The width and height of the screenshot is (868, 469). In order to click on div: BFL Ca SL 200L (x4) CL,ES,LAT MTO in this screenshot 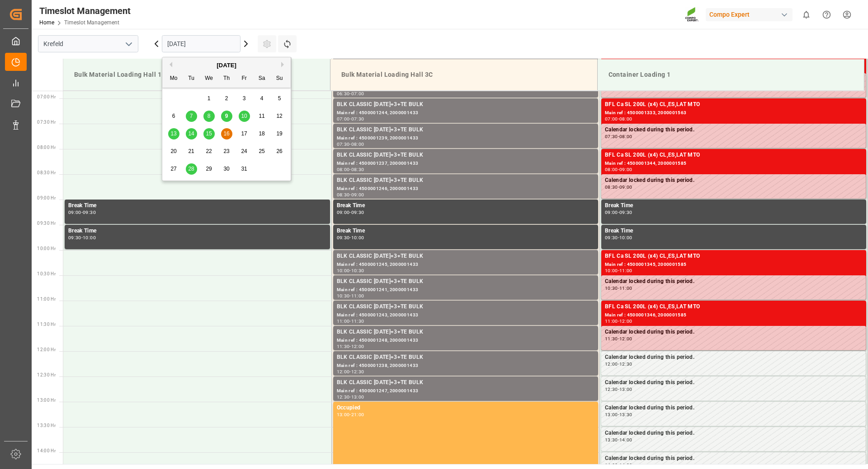, I will do `click(733, 105)`.